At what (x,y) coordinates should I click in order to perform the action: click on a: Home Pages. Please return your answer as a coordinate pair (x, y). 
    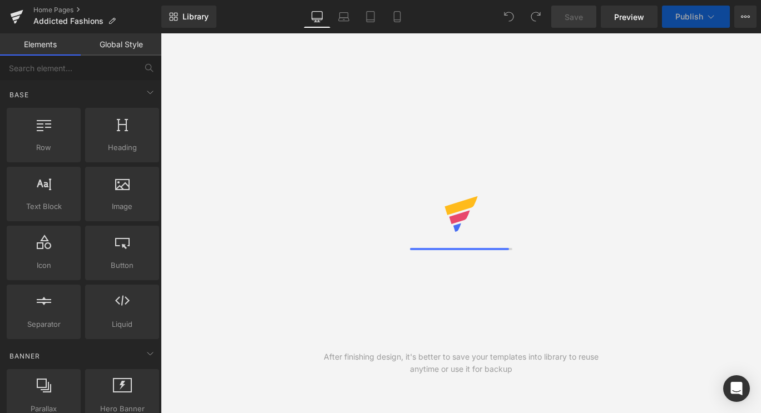
    Looking at the image, I should click on (97, 10).